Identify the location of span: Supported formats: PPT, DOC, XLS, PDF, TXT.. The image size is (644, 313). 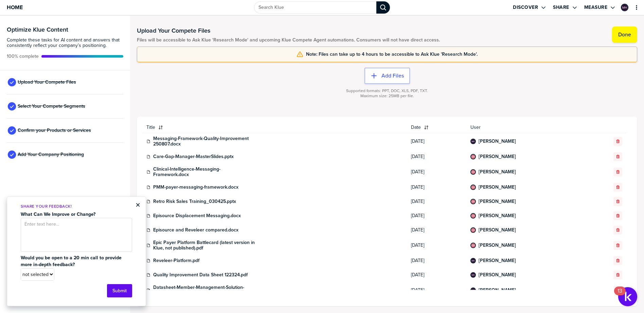
(387, 91).